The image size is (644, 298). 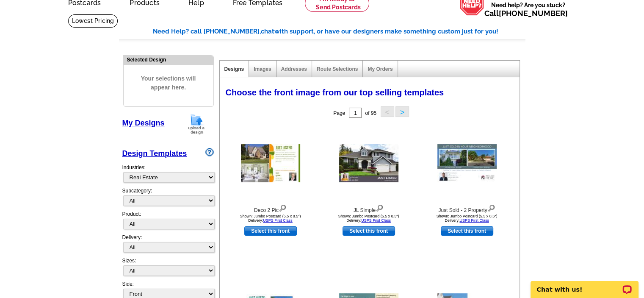 I want to click on div: Deco 2 Pic, so click(x=270, y=208).